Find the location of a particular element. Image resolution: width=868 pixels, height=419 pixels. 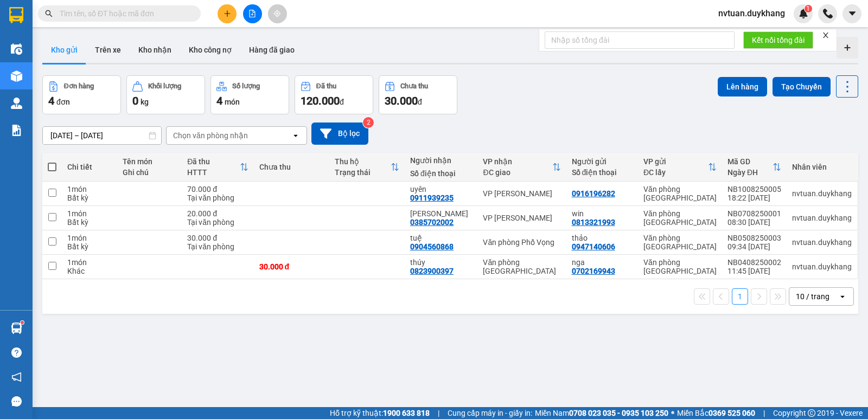

span: nvtuan.duykhang is located at coordinates (751, 13).